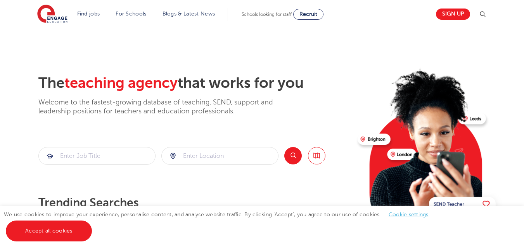  Describe the element at coordinates (293, 156) in the screenshot. I see `button: Search` at that location.